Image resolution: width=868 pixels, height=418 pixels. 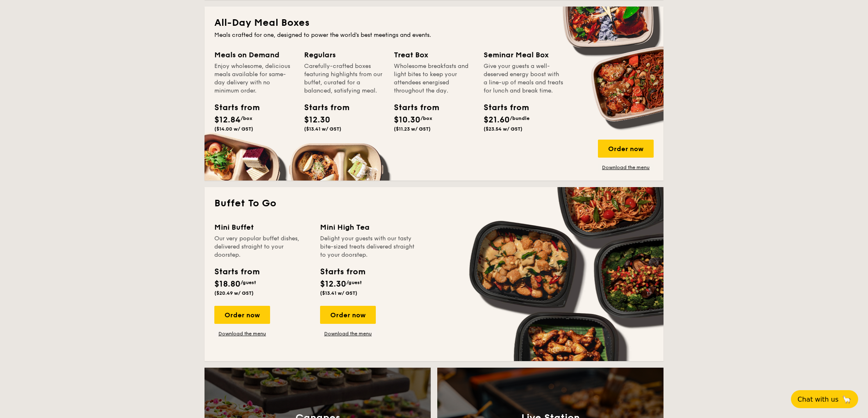 What do you see at coordinates (818, 399) in the screenshot?
I see `span: Chat with us` at bounding box center [818, 399].